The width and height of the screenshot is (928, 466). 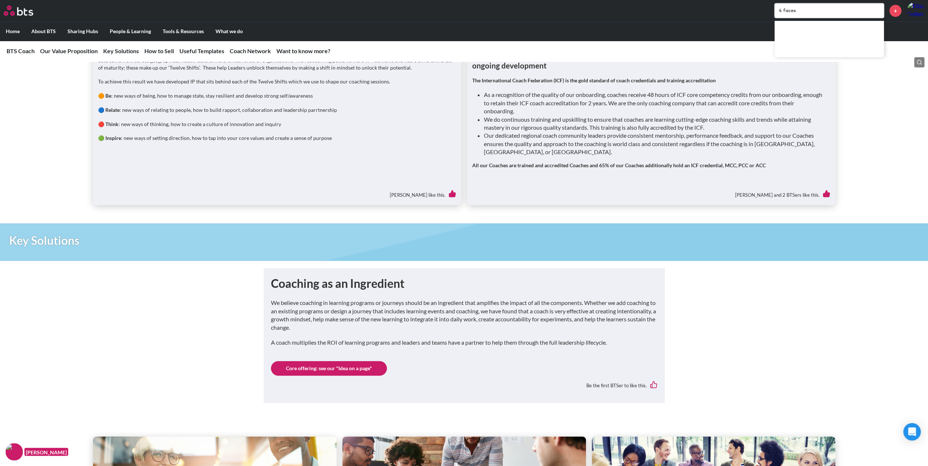 I want to click on a: Key Solutions, so click(x=121, y=51).